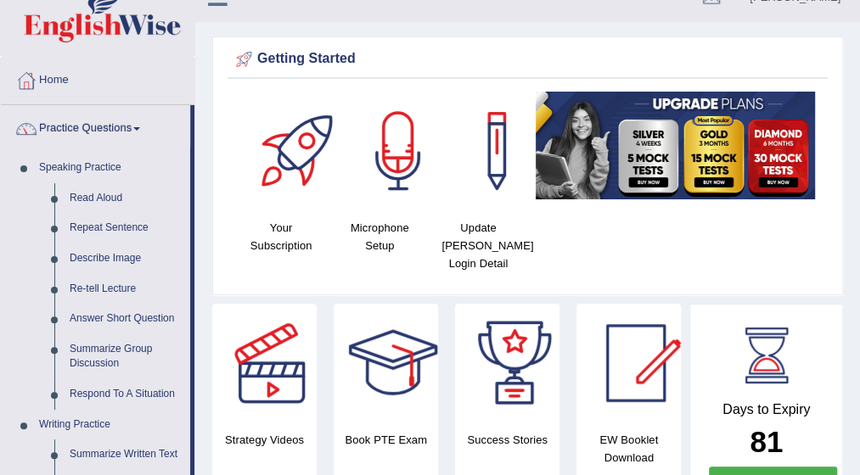 The image size is (860, 475). What do you see at coordinates (126, 228) in the screenshot?
I see `a: Repeat Sentence` at bounding box center [126, 228].